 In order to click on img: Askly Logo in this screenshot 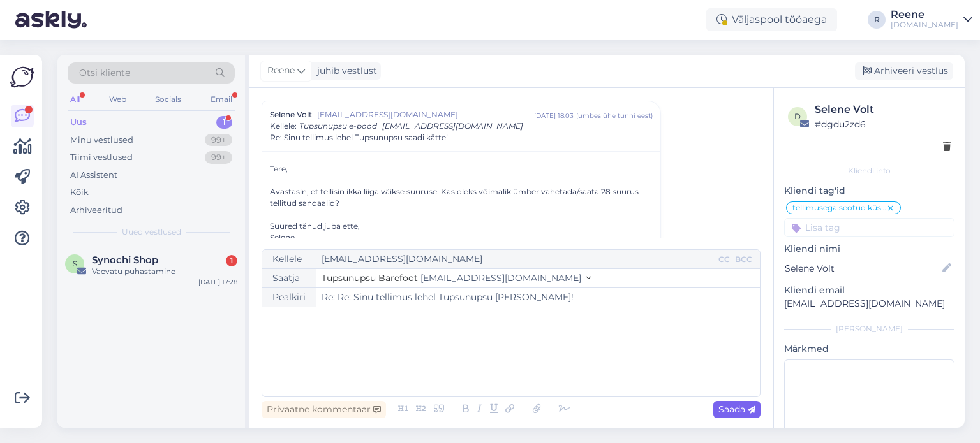, I will do `click(23, 77)`.